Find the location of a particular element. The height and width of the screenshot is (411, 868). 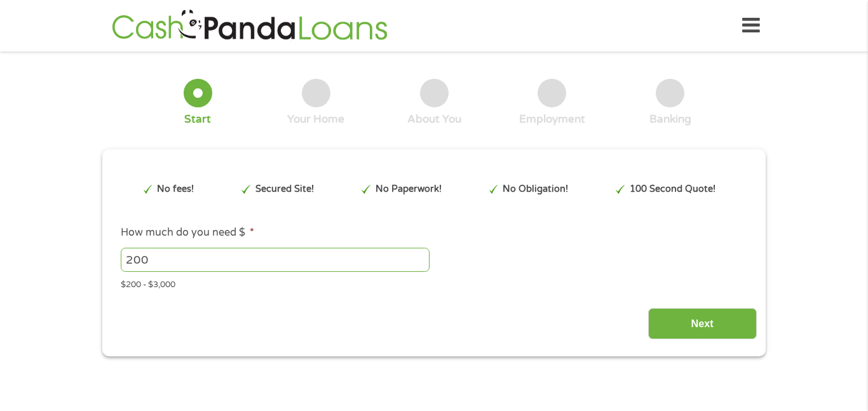

input: Next is located at coordinates (703, 323).